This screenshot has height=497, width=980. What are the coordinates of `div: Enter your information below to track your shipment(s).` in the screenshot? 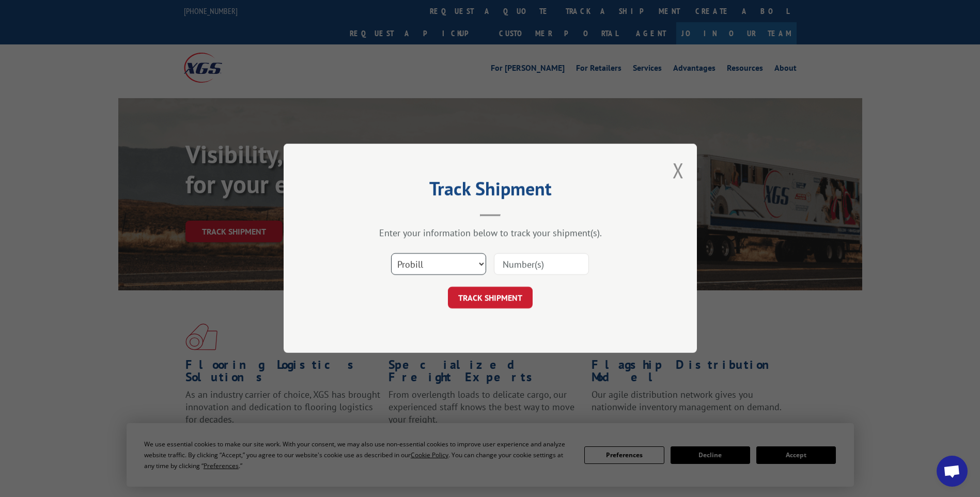 It's located at (490, 233).